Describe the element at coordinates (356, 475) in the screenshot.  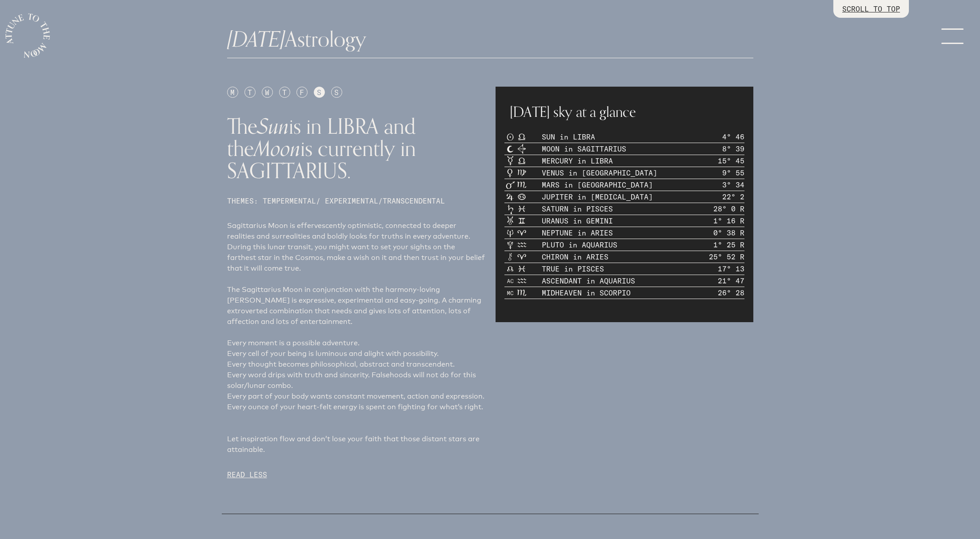
I see `p: READ LESS` at that location.